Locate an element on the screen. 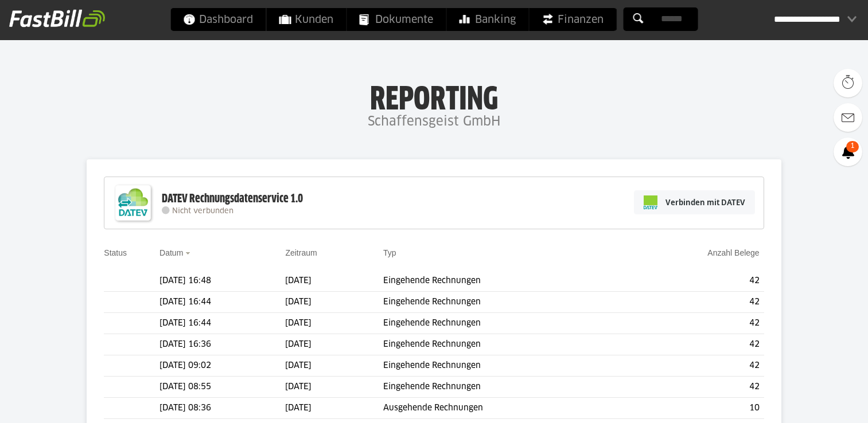 Image resolution: width=868 pixels, height=423 pixels. img: pi-datev-logo-farbig-24.svg is located at coordinates (650, 203).